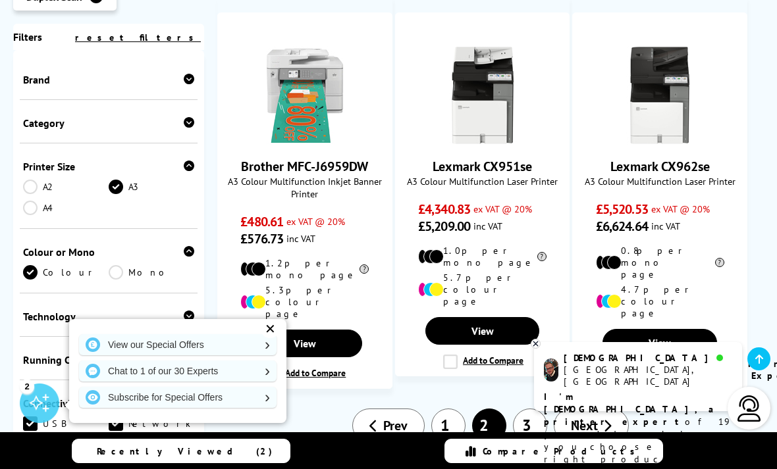 The height and width of the screenshot is (469, 777). What do you see at coordinates (261, 239) in the screenshot?
I see `span: £576.73` at bounding box center [261, 239].